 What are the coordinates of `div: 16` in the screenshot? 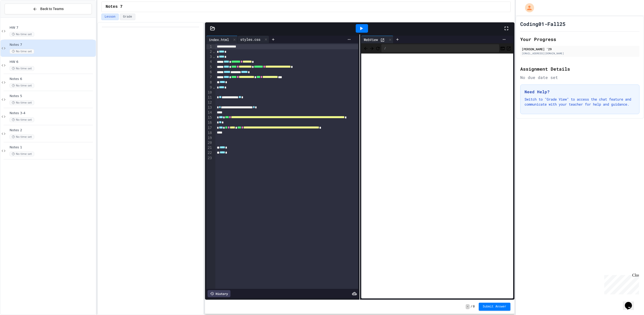 It's located at (209, 123).